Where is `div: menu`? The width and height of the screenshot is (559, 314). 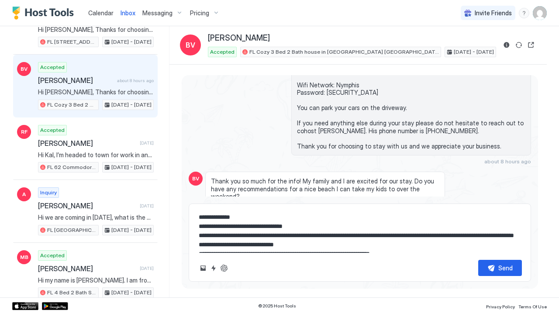 div: menu is located at coordinates (524, 13).